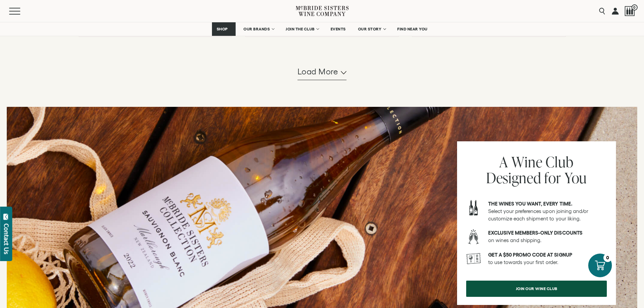 Image resolution: width=644 pixels, height=308 pixels. What do you see at coordinates (547, 237) in the screenshot?
I see `p: on wines and shipping.` at bounding box center [547, 237].